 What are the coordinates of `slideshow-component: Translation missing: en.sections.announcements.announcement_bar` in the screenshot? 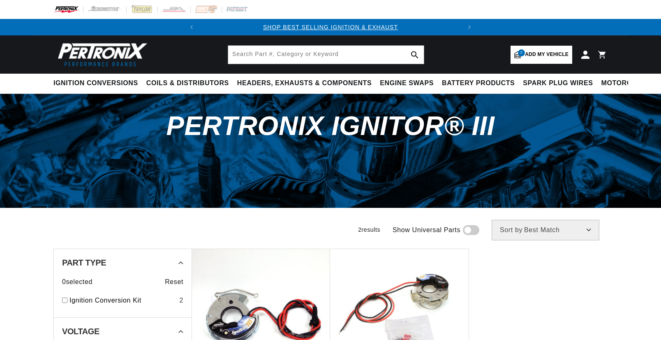 It's located at (330, 27).